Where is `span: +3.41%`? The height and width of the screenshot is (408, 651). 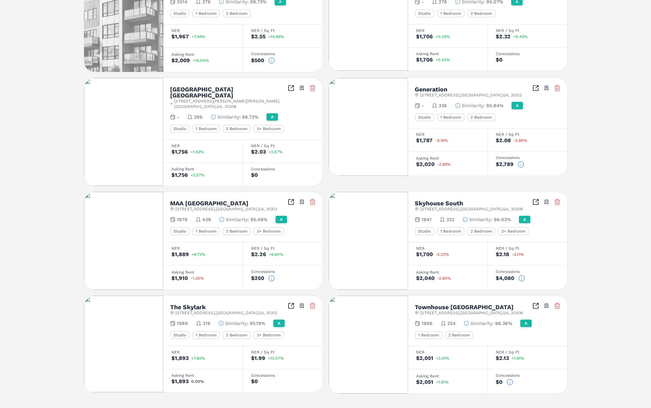 span: +3.41% is located at coordinates (443, 358).